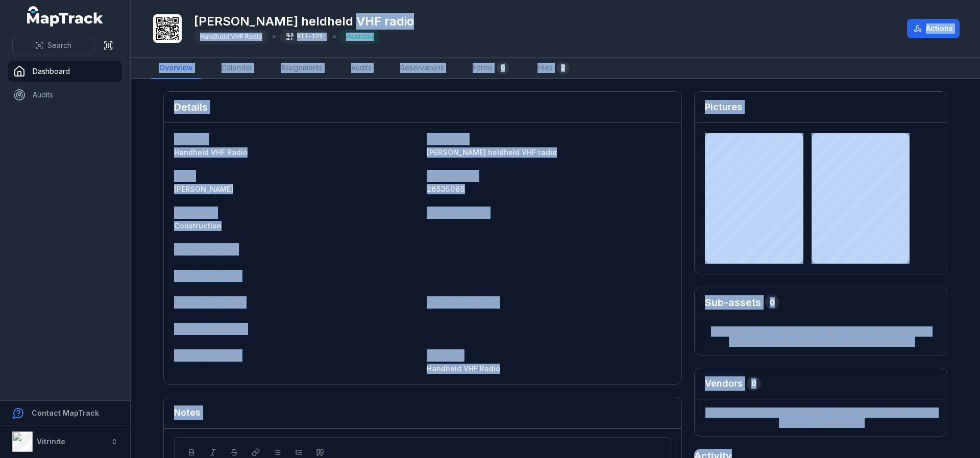 This screenshot has width=980, height=458. Describe the element at coordinates (176, 69) in the screenshot. I see `a: Overview` at that location.